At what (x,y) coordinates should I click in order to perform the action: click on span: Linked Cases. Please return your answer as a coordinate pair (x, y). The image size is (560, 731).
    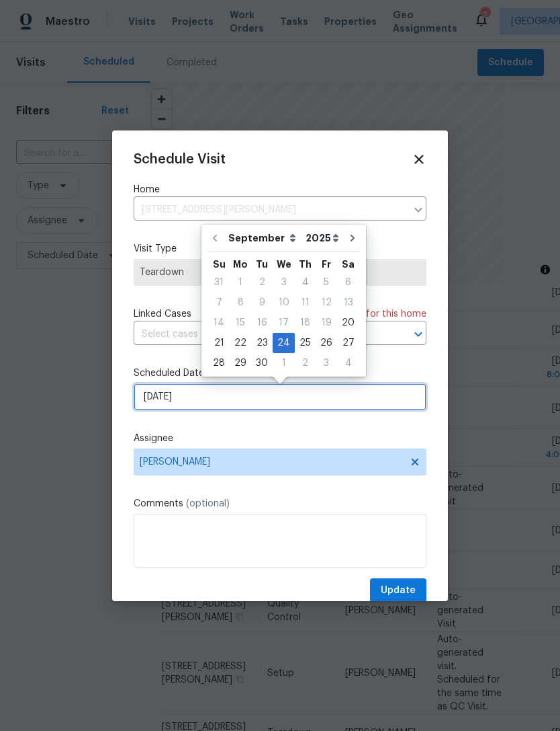
    Looking at the image, I should click on (162, 314).